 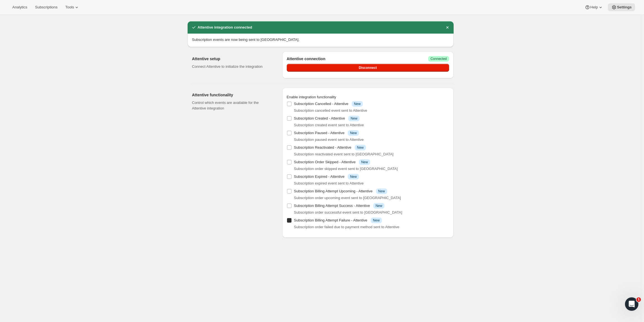 I want to click on span: Help, so click(x=594, y=7).